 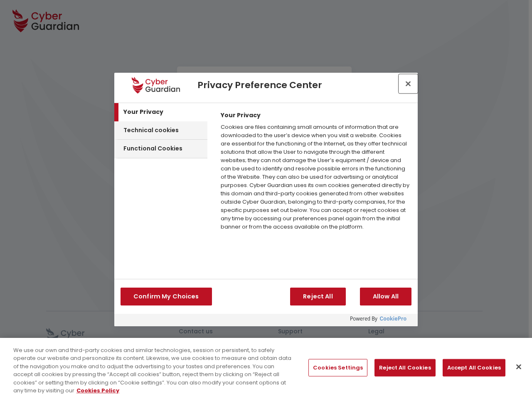 What do you see at coordinates (153, 149) in the screenshot?
I see `h3: Functional Cookies` at bounding box center [153, 149].